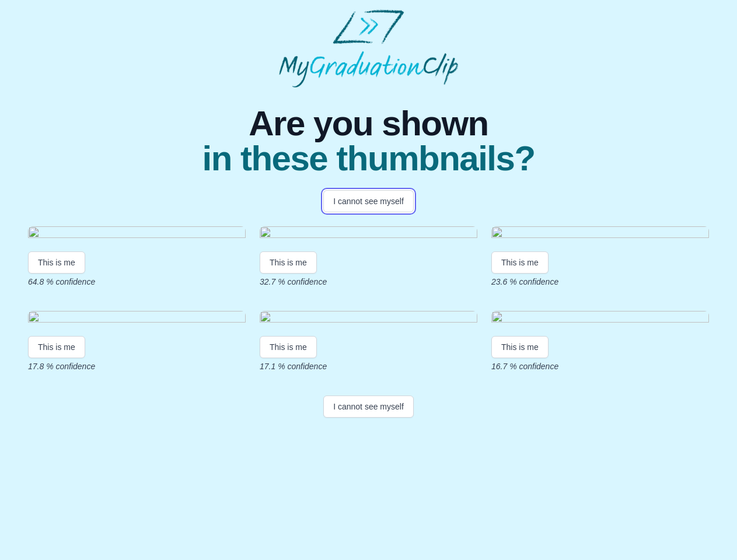 The image size is (737, 560). What do you see at coordinates (368, 282) in the screenshot?
I see `p: 32.7 % confidence` at bounding box center [368, 282].